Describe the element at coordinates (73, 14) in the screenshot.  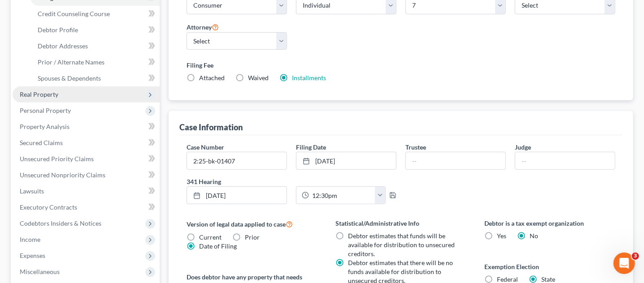
I see `span: Credit Counseling Course` at that location.